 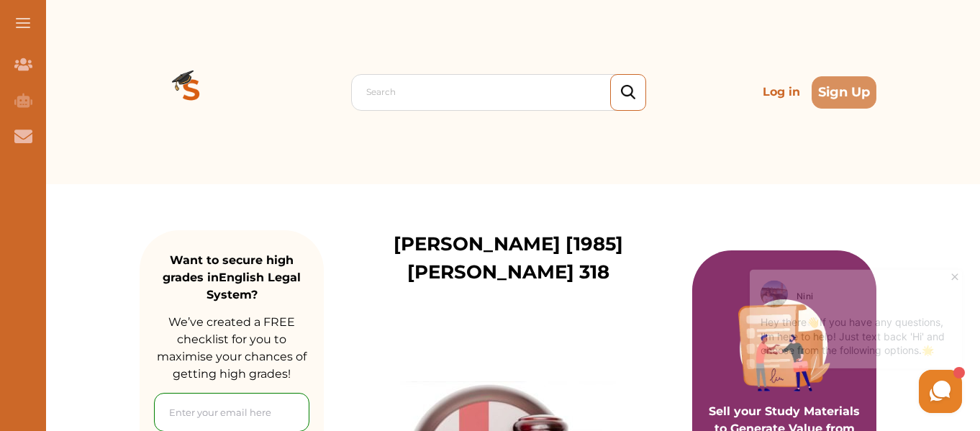 I want to click on img: Logo, so click(x=192, y=92).